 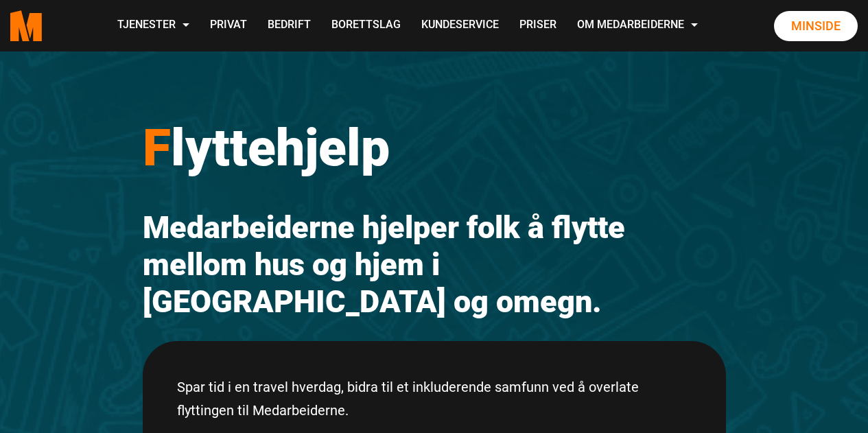 What do you see at coordinates (460, 25) in the screenshot?
I see `a: Kundeservice` at bounding box center [460, 25].